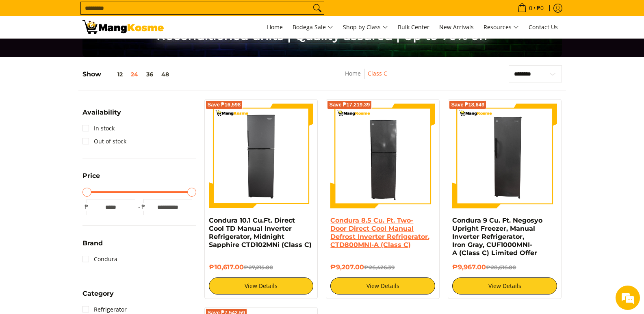  What do you see at coordinates (79, 236) in the screenshot?
I see `textarea: Type your message and hit 'Enter'` at bounding box center [79, 236].